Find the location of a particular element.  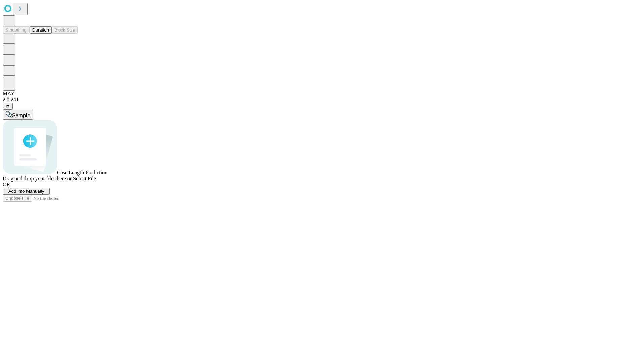

span: Drag and drop your files here or is located at coordinates (37, 178).